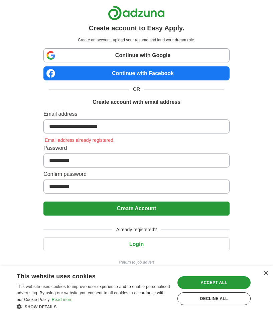 This screenshot has height=315, width=273. What do you see at coordinates (214, 283) in the screenshot?
I see `div: Accept all` at bounding box center [214, 283].